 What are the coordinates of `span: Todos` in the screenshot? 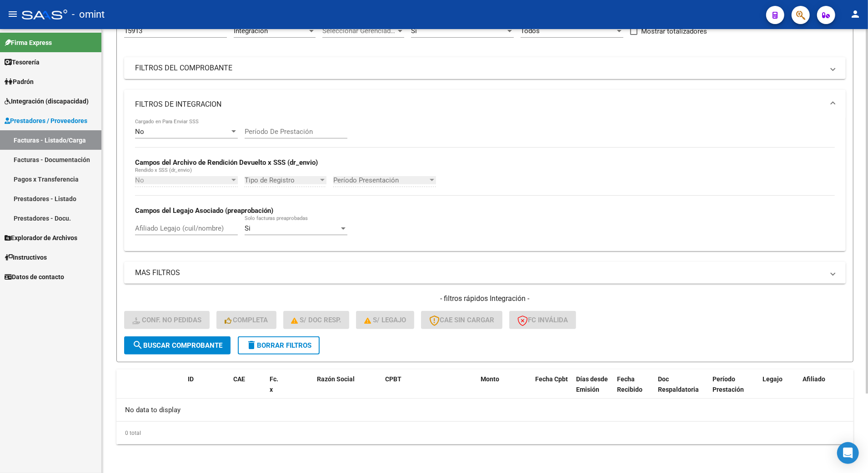 It's located at (530, 31).